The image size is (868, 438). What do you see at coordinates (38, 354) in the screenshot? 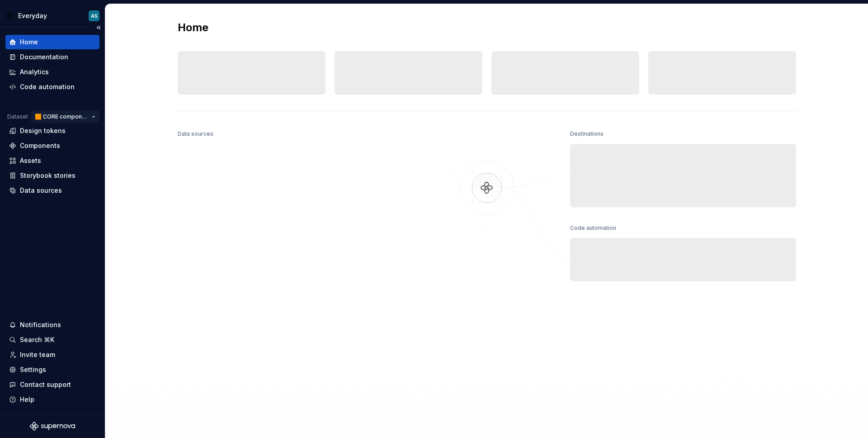
I see `div: Invite team` at bounding box center [38, 354].